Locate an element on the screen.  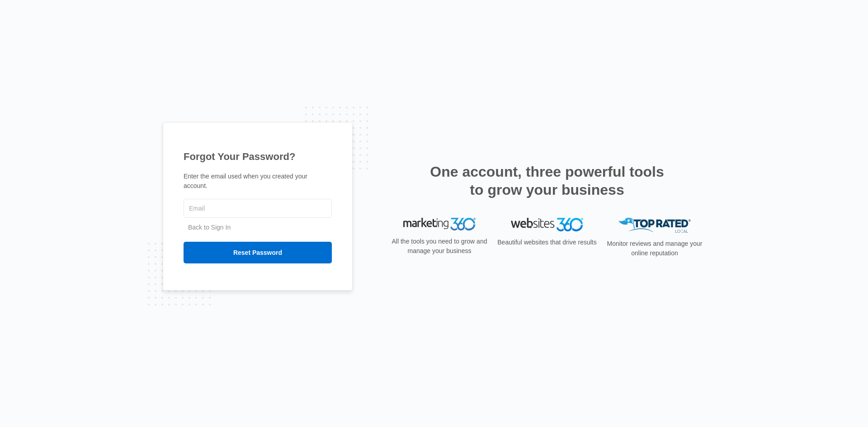
h1: Forgot Your Password? is located at coordinates (257, 157).